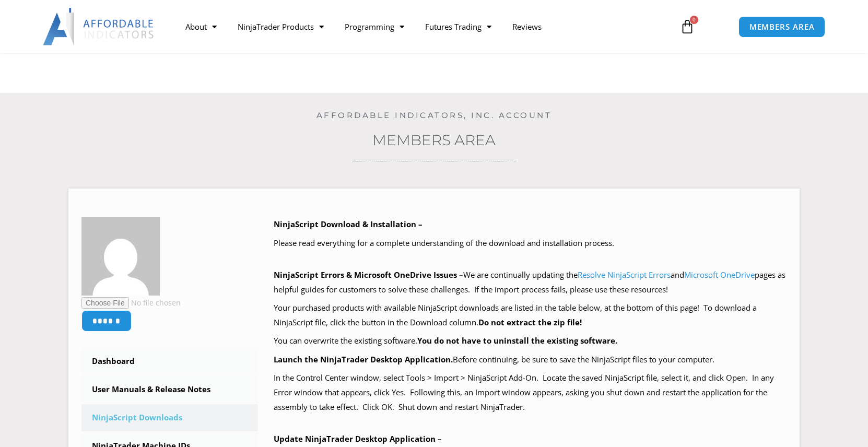 The height and width of the screenshot is (447, 868). What do you see at coordinates (694, 19) in the screenshot?
I see `span: 0` at bounding box center [694, 19].